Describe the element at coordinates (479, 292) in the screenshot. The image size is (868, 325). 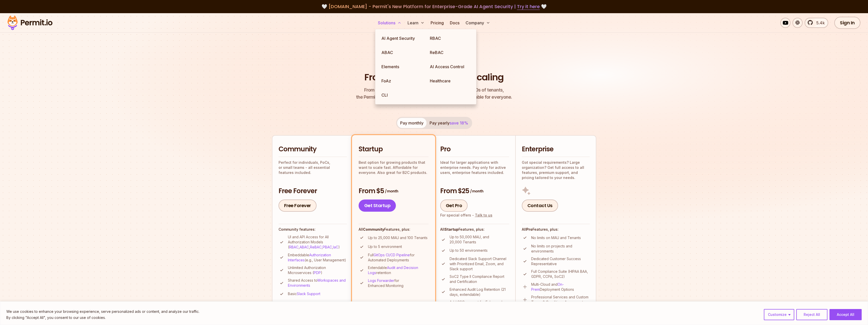
I see `p: Enhanced Audit Log Retention (21 days, extendable)` at that location.